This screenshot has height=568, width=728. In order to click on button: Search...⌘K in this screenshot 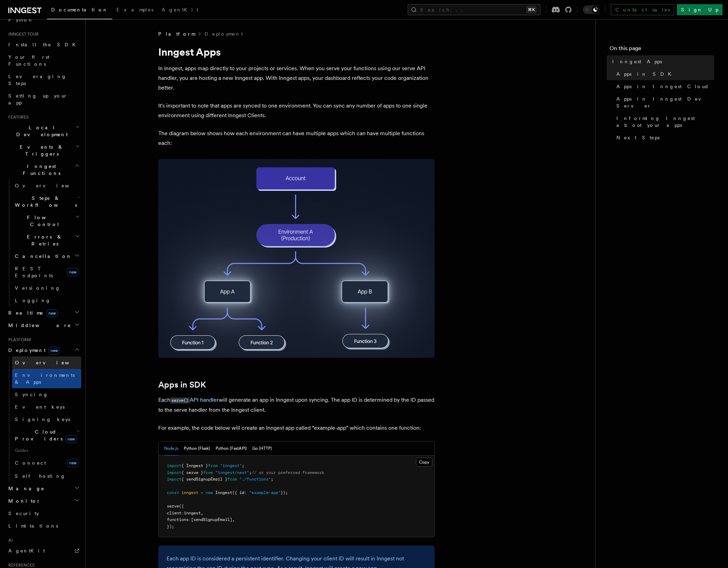, I will do `click(474, 10)`.